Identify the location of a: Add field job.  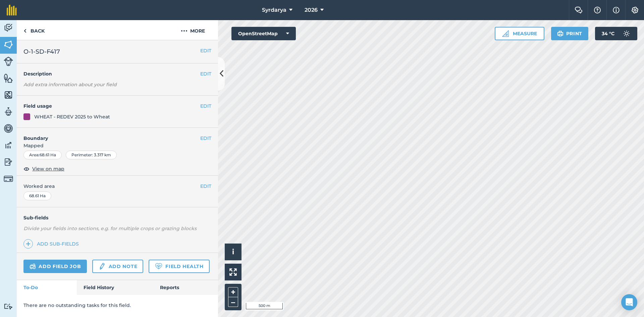
(55, 267).